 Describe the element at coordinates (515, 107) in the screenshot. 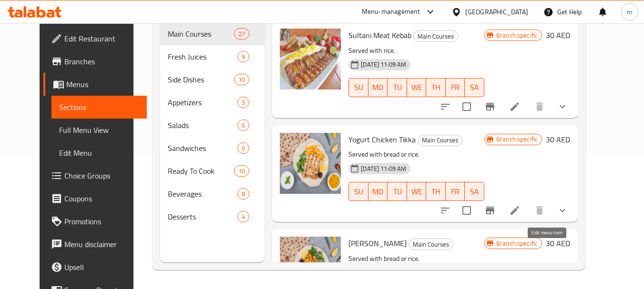

I see `a: Edit menu item` at that location.